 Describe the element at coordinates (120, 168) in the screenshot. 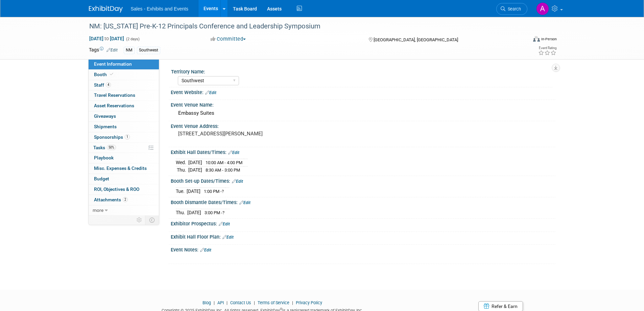

I see `span: Misc. Expenses & Credits` at that location.